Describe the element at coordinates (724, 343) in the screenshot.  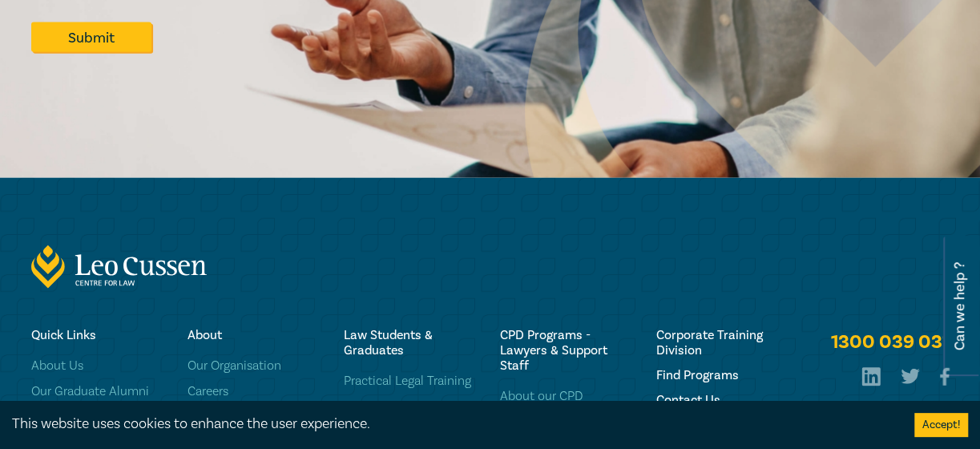
I see `a: Corporate Training Division` at that location.